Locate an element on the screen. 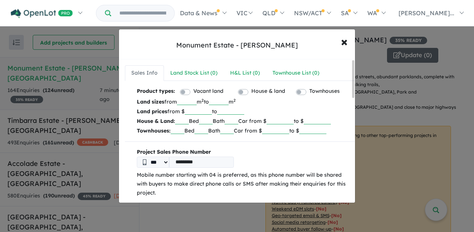 The width and height of the screenshot is (474, 232). p: from m to m is located at coordinates (243, 102).